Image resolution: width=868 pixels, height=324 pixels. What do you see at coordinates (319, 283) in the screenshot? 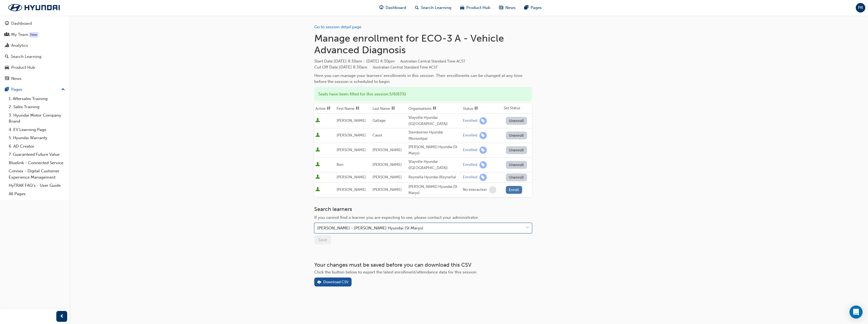
I see `span: download-icon` at bounding box center [319, 283].